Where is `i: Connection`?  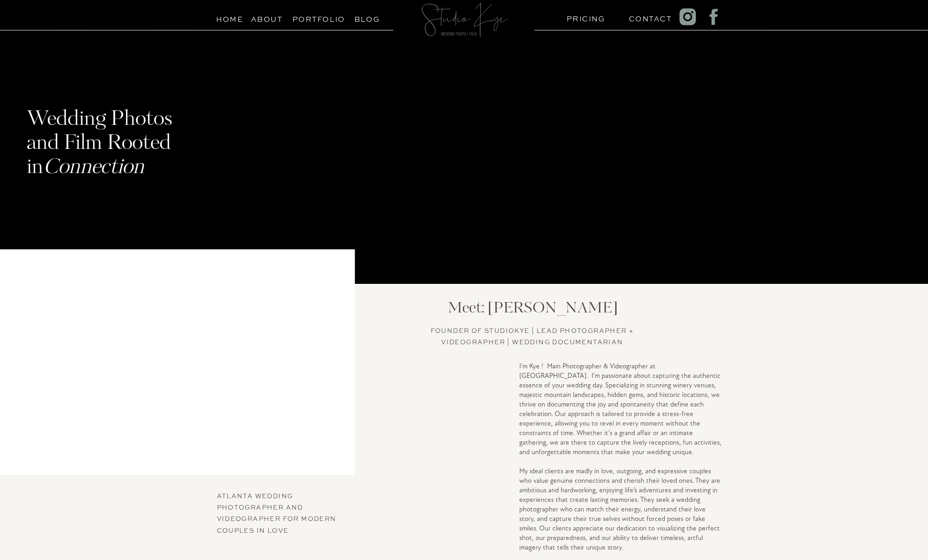 i: Connection is located at coordinates (93, 168).